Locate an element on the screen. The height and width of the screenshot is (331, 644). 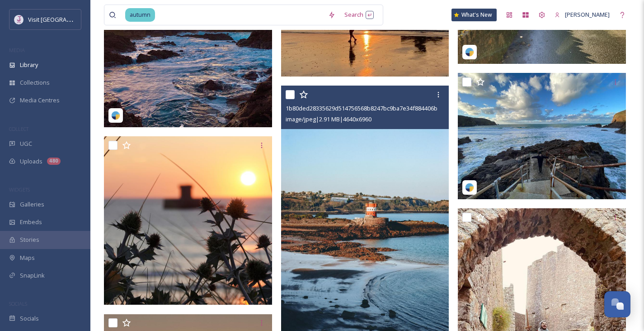
span: Maps is located at coordinates (27, 257).